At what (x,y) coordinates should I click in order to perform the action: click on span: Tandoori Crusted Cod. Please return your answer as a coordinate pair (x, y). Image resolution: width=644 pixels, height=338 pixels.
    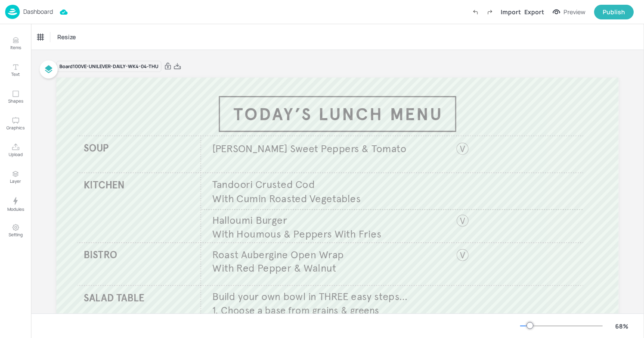
    Looking at the image, I should click on (264, 184).